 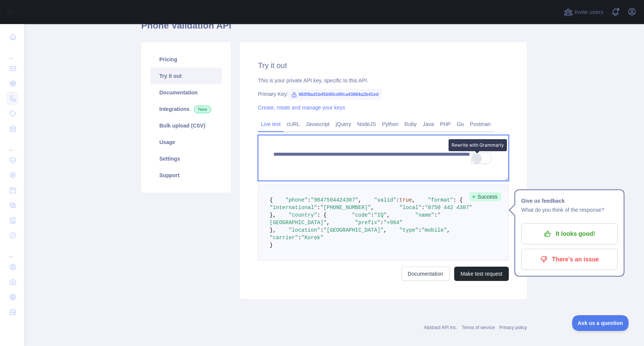 I want to click on h1: Give us feedback, so click(x=570, y=201).